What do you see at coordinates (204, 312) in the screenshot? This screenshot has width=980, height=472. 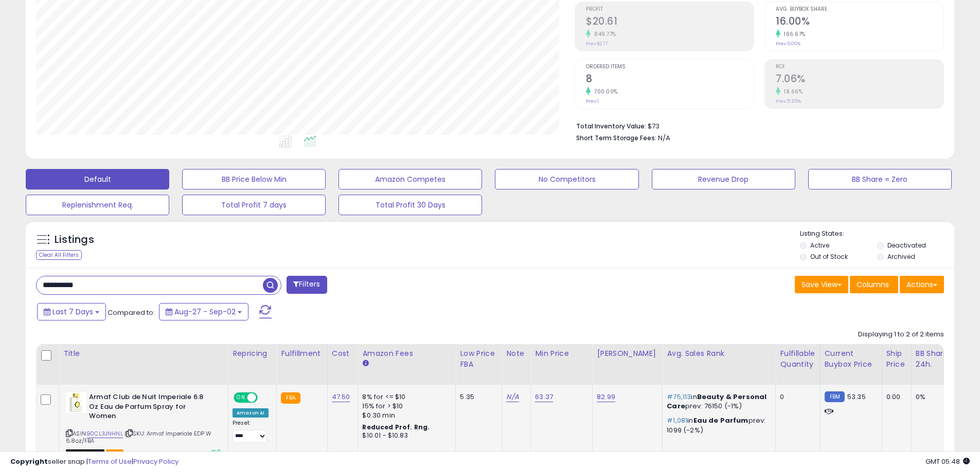 I see `button: Aug-27 - Sep-02` at bounding box center [204, 312].